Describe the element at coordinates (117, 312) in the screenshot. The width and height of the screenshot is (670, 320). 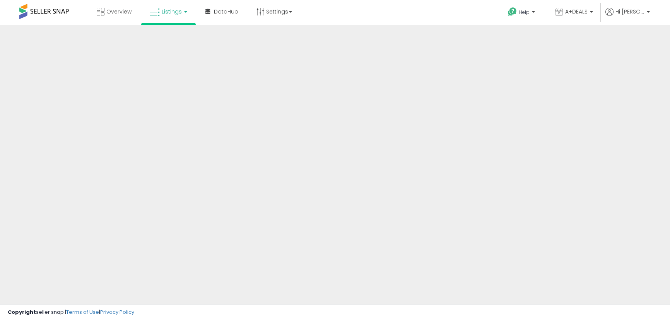
I see `a: Privacy Policy` at that location.